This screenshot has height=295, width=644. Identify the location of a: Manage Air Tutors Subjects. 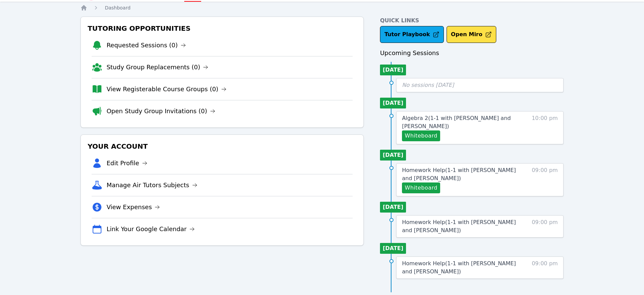
(152, 185).